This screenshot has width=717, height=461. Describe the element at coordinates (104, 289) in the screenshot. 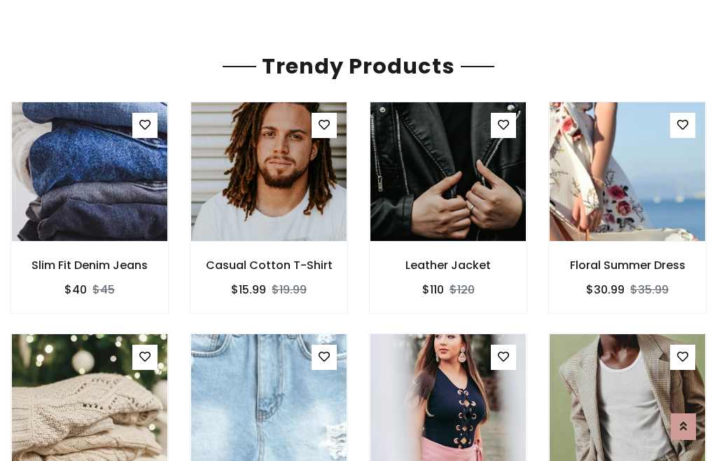

I see `del: $45` at that location.